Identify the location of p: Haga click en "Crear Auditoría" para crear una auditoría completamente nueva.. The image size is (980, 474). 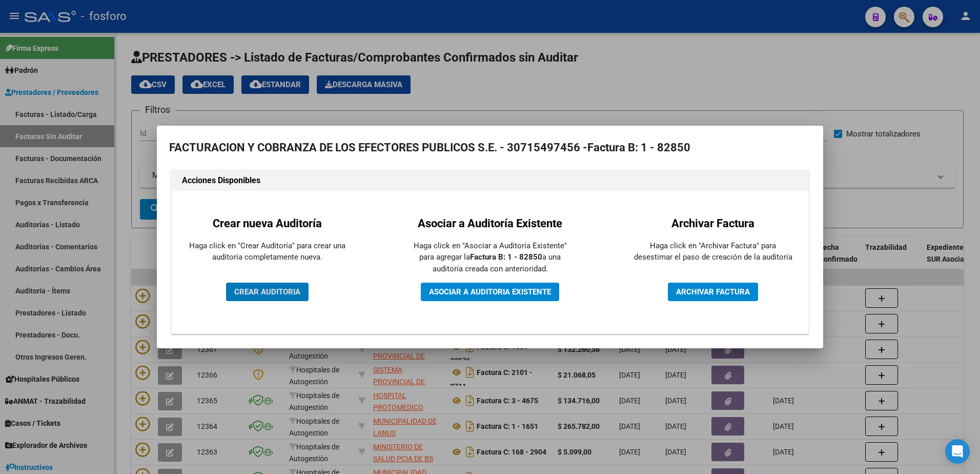
(267, 251).